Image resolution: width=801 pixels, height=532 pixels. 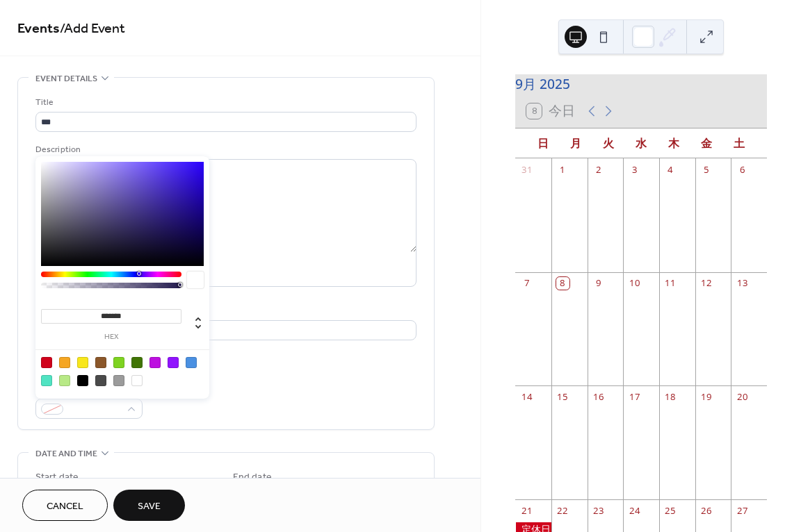 I want to click on div: 18, so click(x=670, y=398).